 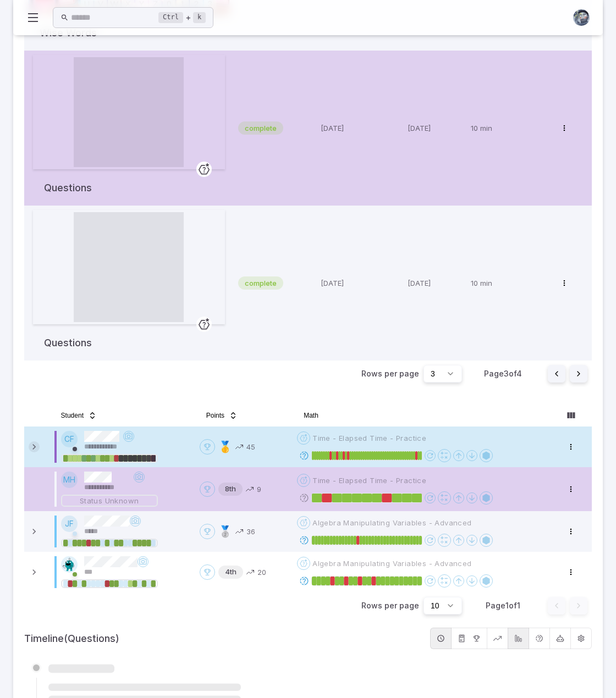 What do you see at coordinates (69, 565) in the screenshot?
I see `img: octagon.svg` at bounding box center [69, 565].